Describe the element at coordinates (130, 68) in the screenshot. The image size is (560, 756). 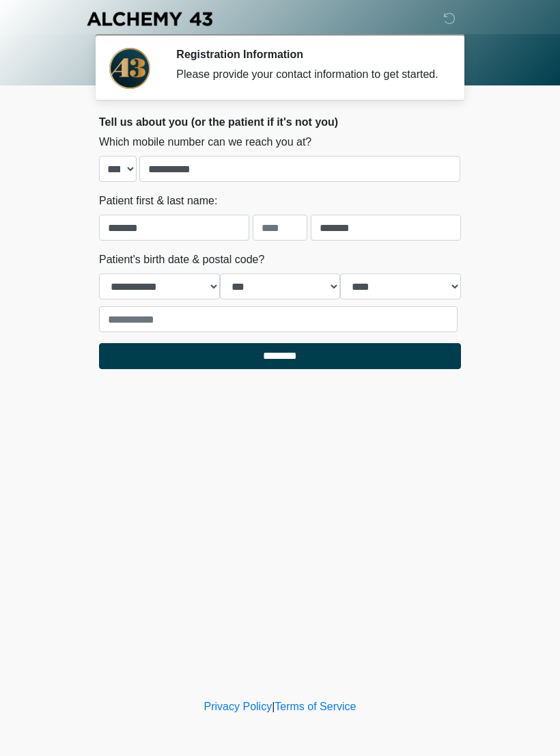
I see `img: Agent Avatar` at that location.